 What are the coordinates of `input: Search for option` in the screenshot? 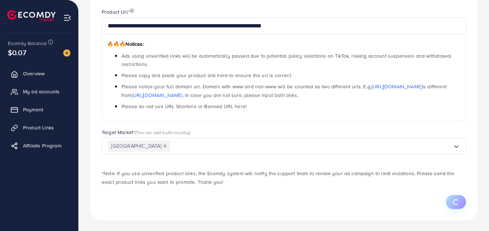 It's located at (311, 146).